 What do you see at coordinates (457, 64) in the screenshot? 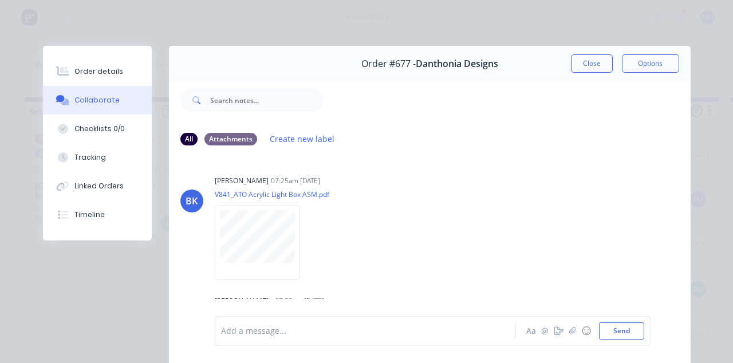
I see `span: Danthonia Designs` at bounding box center [457, 64].